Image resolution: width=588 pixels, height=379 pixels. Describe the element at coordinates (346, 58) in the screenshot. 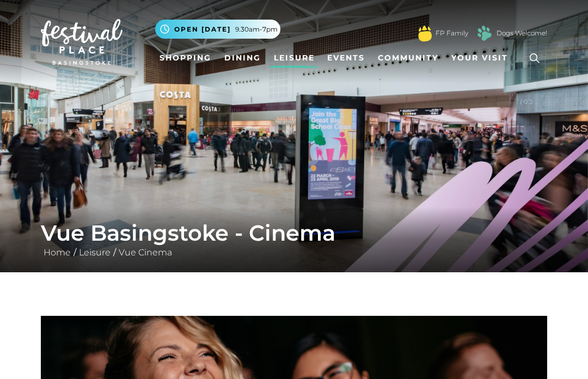

I see `a: Events` at that location.